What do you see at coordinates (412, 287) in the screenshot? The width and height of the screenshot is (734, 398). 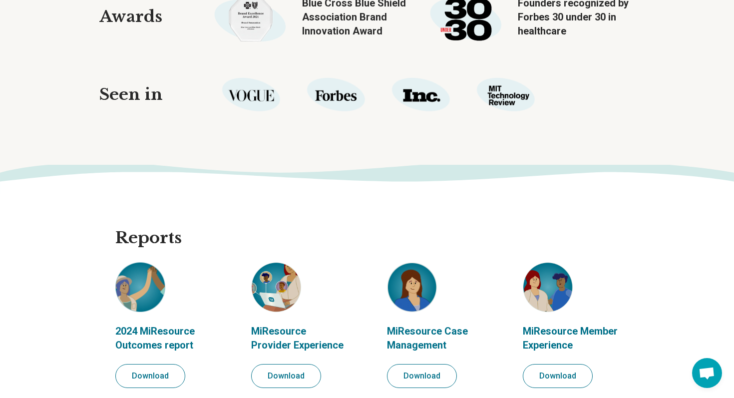 I see `img: MiResource Case Management` at bounding box center [412, 287].